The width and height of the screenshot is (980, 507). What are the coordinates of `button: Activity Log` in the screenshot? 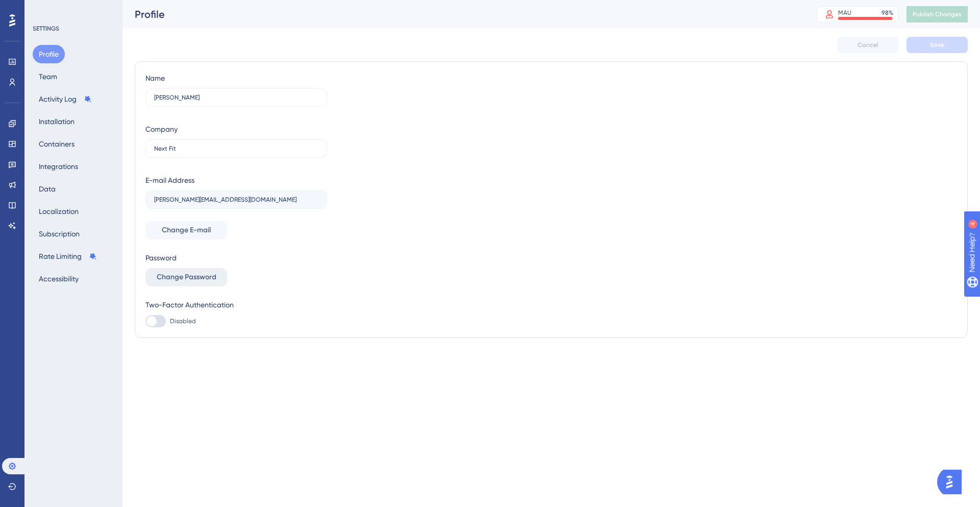 It's located at (66, 99).